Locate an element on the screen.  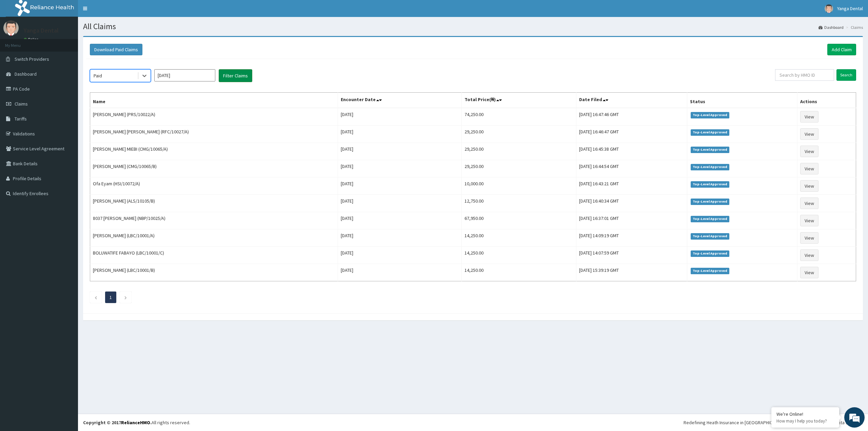
a: Page 1 is your current page is located at coordinates (111, 297).